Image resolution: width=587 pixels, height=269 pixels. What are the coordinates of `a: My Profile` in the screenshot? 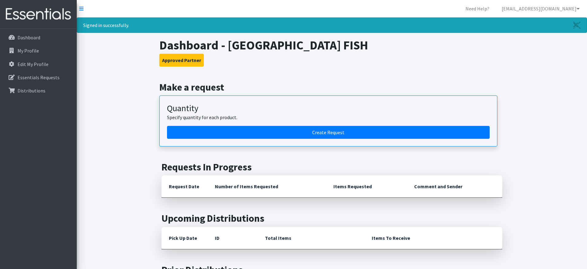 It's located at (38, 51).